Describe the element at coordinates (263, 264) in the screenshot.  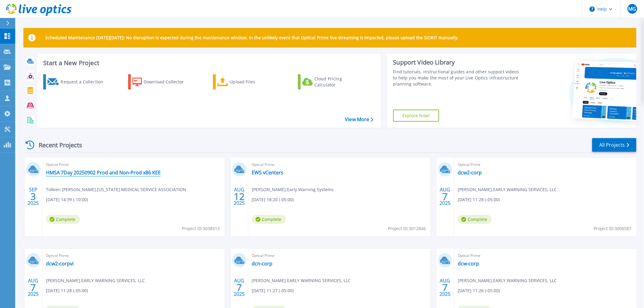
I see `a: dcn-corp` at that location.